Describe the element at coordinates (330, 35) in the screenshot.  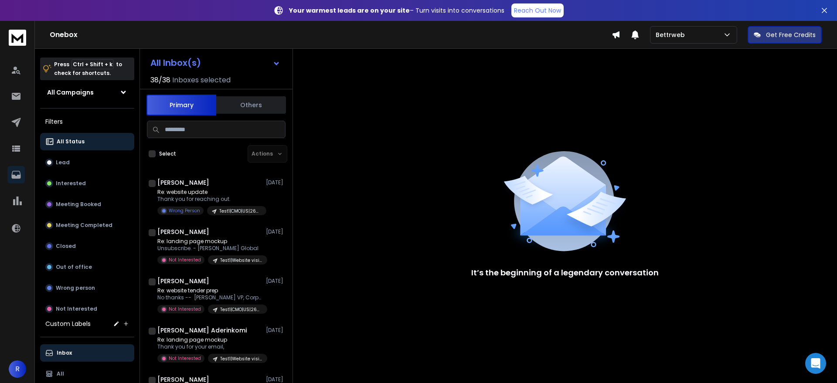
I see `h1: Onebox` at that location.